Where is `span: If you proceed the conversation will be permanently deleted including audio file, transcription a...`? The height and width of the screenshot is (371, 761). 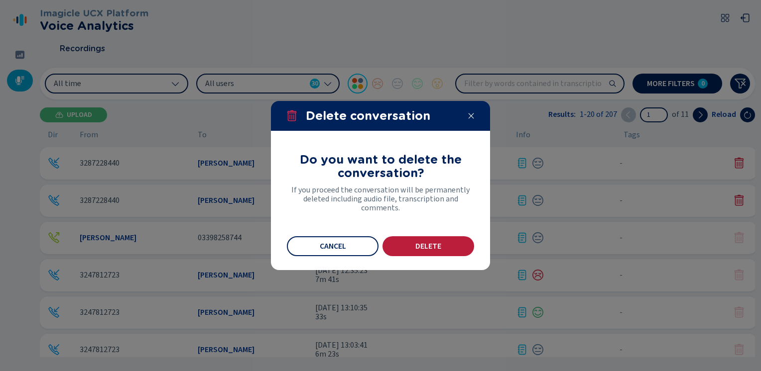 span: If you proceed the conversation will be permanently deleted including audio file, transcription a... is located at coordinates (380, 199).